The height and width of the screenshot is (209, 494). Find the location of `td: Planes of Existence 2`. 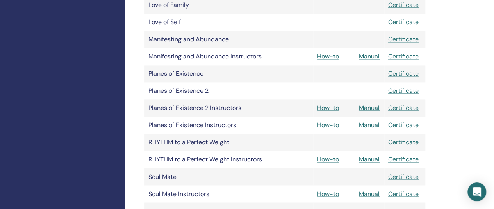

td: Planes of Existence 2 is located at coordinates (208, 91).